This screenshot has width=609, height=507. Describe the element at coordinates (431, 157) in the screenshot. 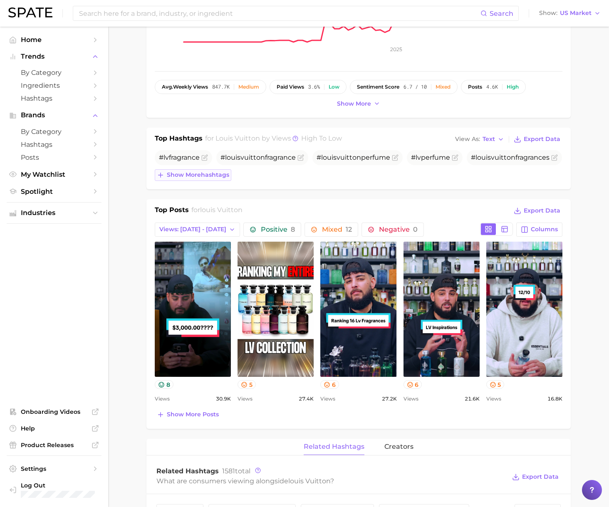

I see `span: #lvperfume` at that location.